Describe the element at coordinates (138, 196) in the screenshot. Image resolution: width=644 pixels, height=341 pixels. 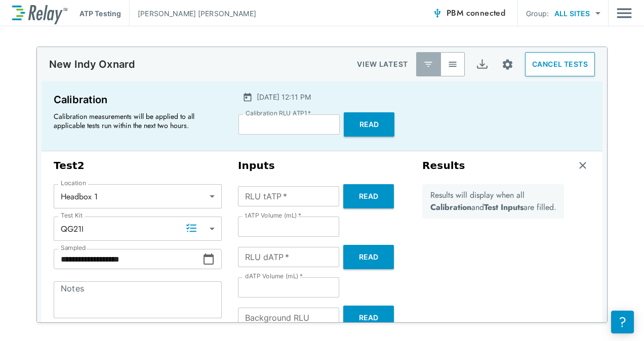
I see `div: Headbox 1` at that location.